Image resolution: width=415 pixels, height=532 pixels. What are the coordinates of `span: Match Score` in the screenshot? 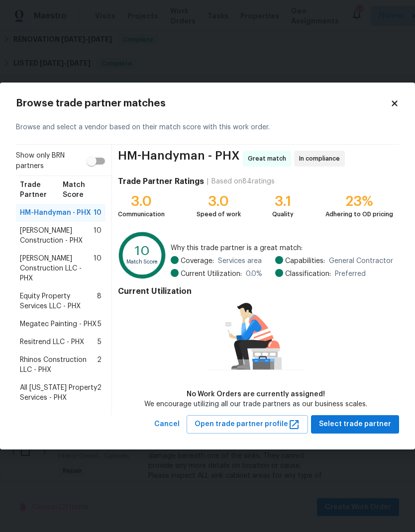 It's located at (82, 190).